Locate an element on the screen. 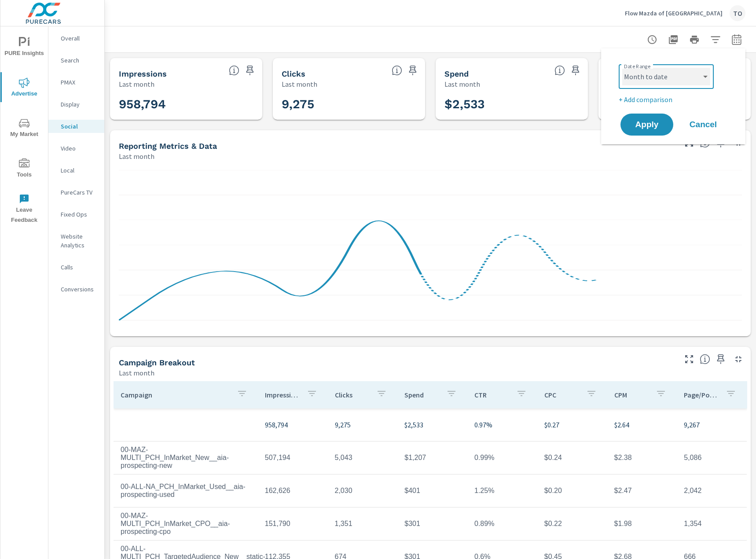 This screenshot has width=756, height=559. div: Fixed Ops is located at coordinates (76, 214).